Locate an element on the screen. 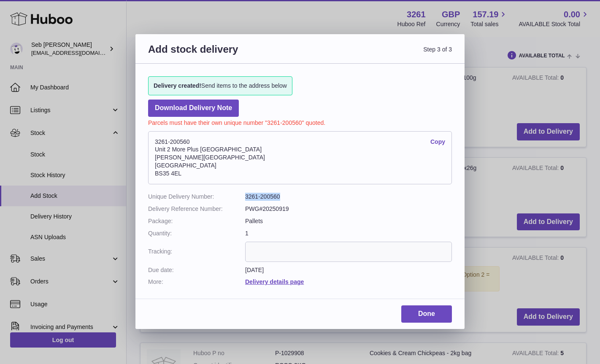 This screenshot has height=364, width=600. dt: Package: is located at coordinates (197, 221).